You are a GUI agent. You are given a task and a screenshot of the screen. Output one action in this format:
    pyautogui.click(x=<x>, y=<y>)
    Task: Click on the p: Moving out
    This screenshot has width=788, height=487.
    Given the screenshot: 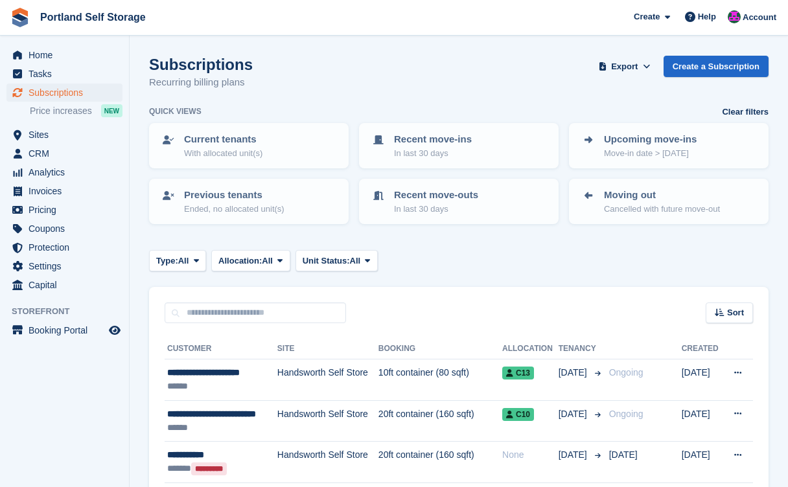 What is the action you would take?
    pyautogui.click(x=662, y=195)
    